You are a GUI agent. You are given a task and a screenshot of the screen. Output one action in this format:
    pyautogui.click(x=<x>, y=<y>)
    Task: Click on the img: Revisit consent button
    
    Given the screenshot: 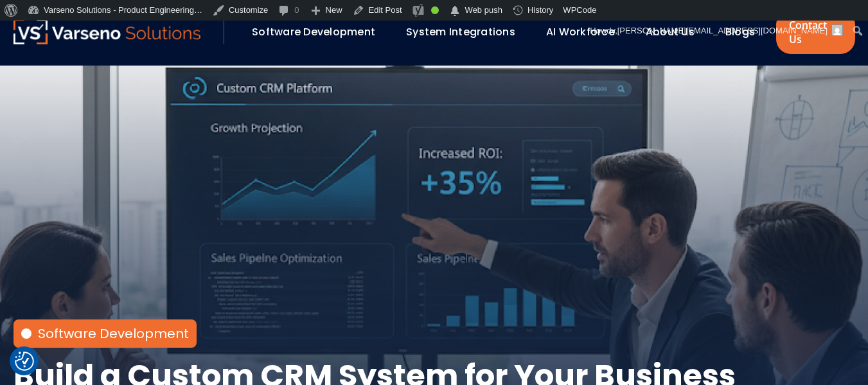 What is the action you would take?
    pyautogui.click(x=24, y=361)
    